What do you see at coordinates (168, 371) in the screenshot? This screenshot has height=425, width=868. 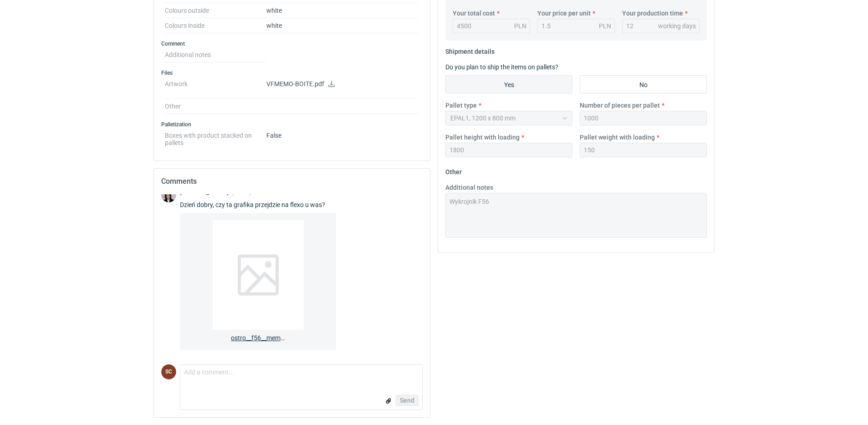 I see `div: Sylwia Cichórz` at bounding box center [168, 371].